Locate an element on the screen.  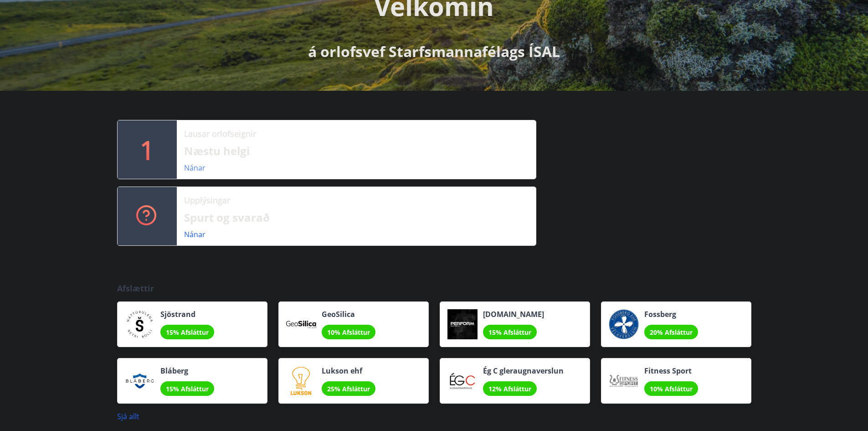
p: Afslættir is located at coordinates (434, 288).